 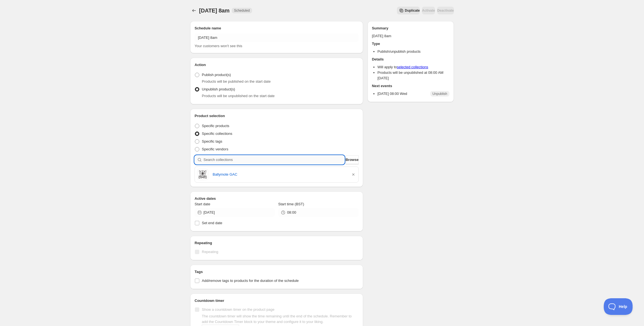 What do you see at coordinates (413, 52) in the screenshot?
I see `li: Publish/unpublish products` at bounding box center [413, 52].